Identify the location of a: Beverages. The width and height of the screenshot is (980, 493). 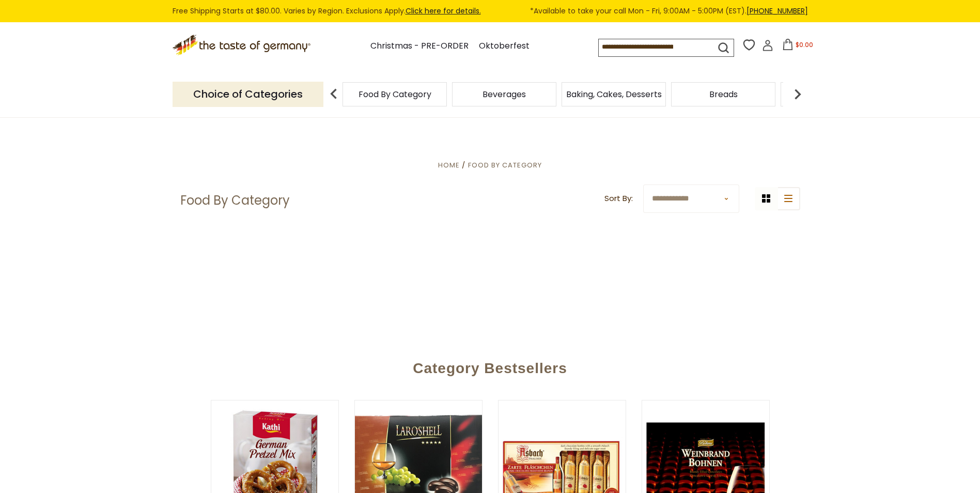
(504, 94).